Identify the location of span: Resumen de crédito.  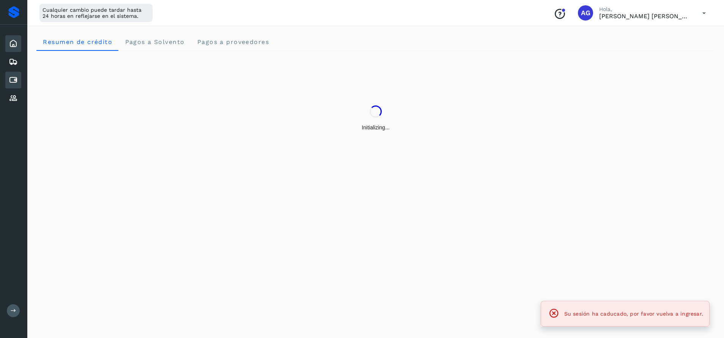
(77, 42).